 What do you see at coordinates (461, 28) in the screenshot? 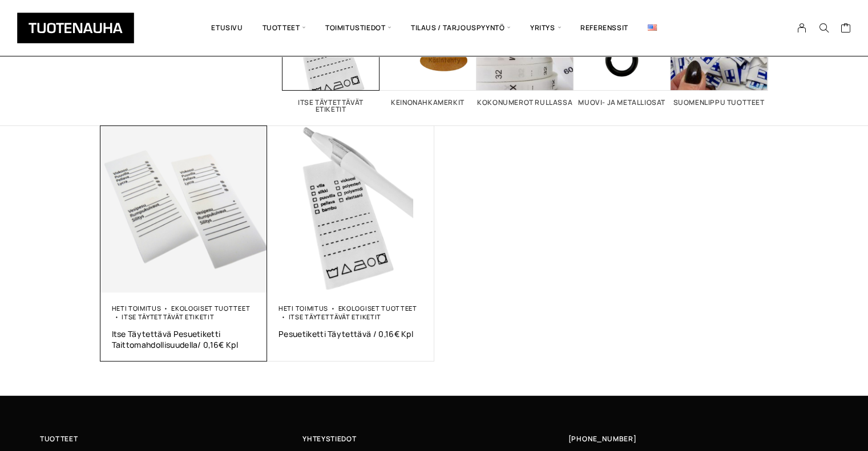
I see `span: Tilaus / Tarjouspyyntö` at bounding box center [461, 28].